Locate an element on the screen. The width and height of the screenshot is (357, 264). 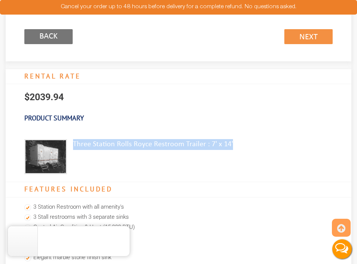
p: $2039.94 is located at coordinates (178, 97).